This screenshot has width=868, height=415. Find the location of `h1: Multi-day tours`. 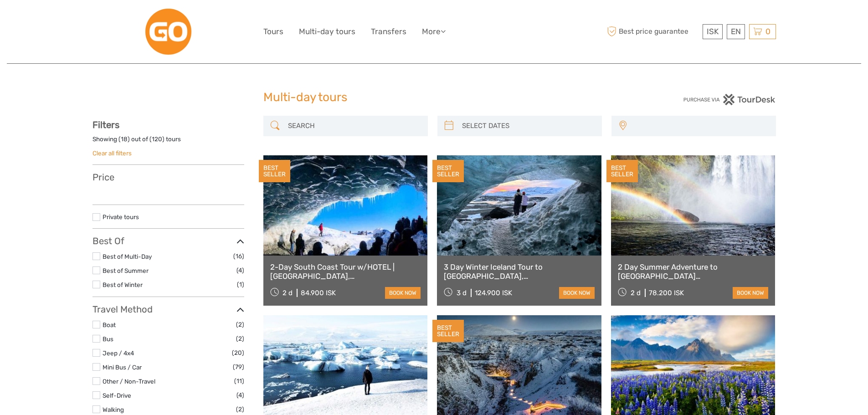

h1: Multi-day tours is located at coordinates (434, 97).